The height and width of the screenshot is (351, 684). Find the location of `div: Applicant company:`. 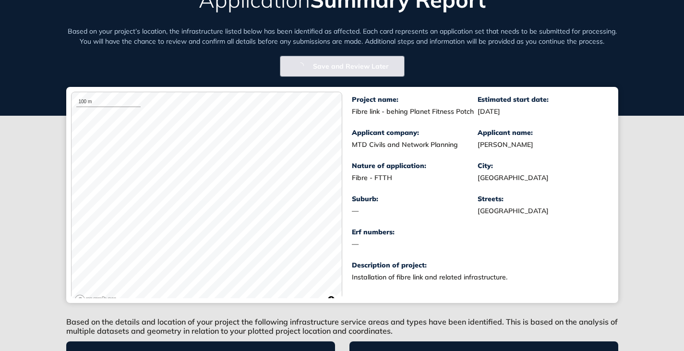

div: Applicant company: is located at coordinates (415, 132).